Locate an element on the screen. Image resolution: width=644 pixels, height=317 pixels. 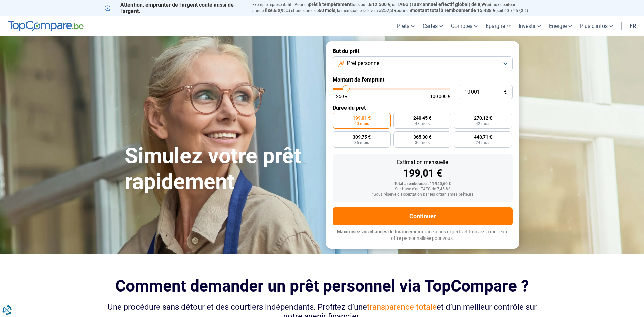
span: TAEG (Taux annuel effectif global) de 8,99% is located at coordinates (443, 4).